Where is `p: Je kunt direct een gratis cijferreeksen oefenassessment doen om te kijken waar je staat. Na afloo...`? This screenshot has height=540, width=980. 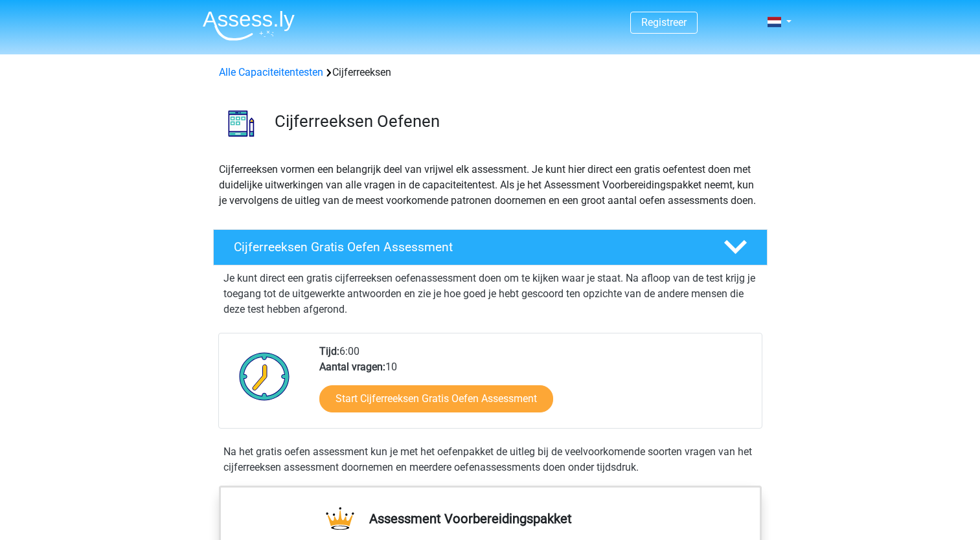 p: Je kunt direct een gratis cijferreeksen oefenassessment doen om te kijken waar je staat. Na afloo... is located at coordinates (491, 294).